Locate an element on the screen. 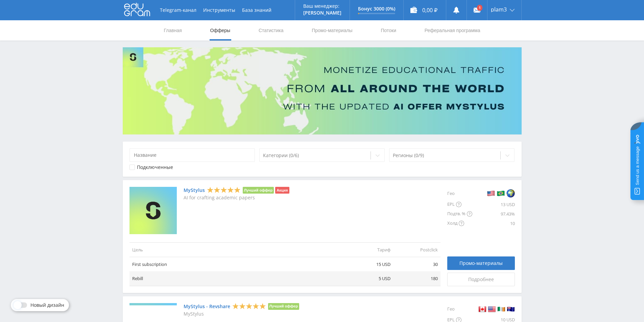  input: Название is located at coordinates (193, 155).